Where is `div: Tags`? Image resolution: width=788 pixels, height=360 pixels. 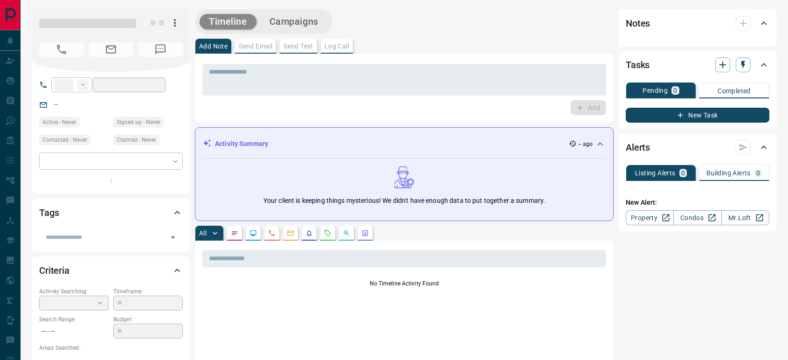
div: Tags is located at coordinates (111, 213).